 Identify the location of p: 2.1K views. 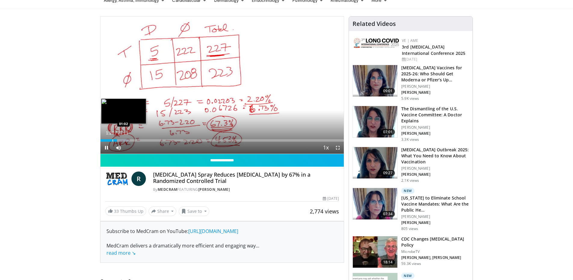
(410, 180).